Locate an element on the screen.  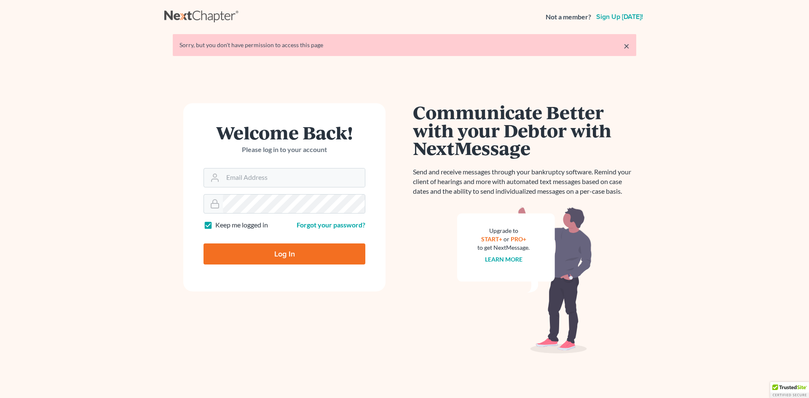
input: Log In is located at coordinates (284, 254).